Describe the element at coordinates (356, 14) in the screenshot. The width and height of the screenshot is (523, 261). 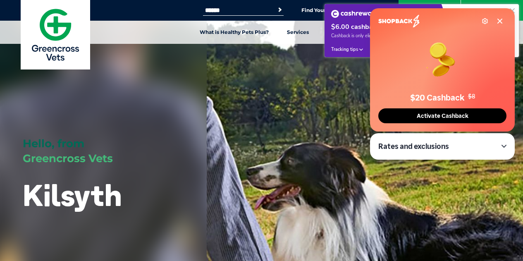
I see `img: Cashrewards white logo` at that location.